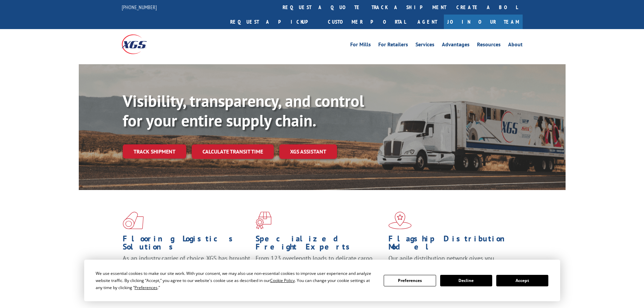 This screenshot has width=644, height=308. I want to click on button: Decline, so click(466, 281).